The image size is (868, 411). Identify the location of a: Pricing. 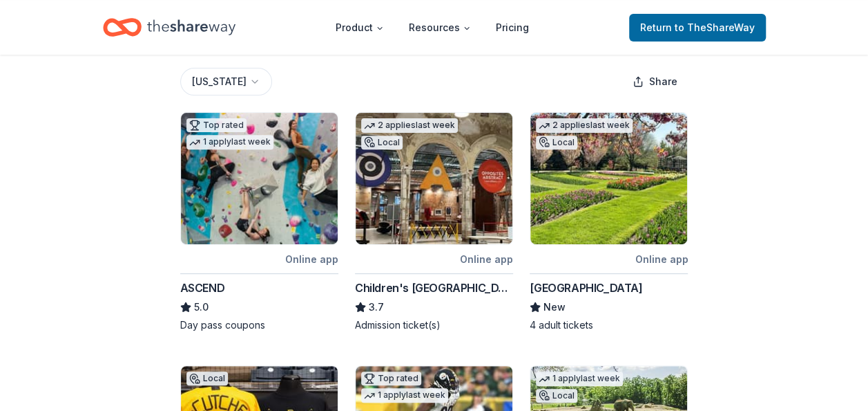
(513, 27).